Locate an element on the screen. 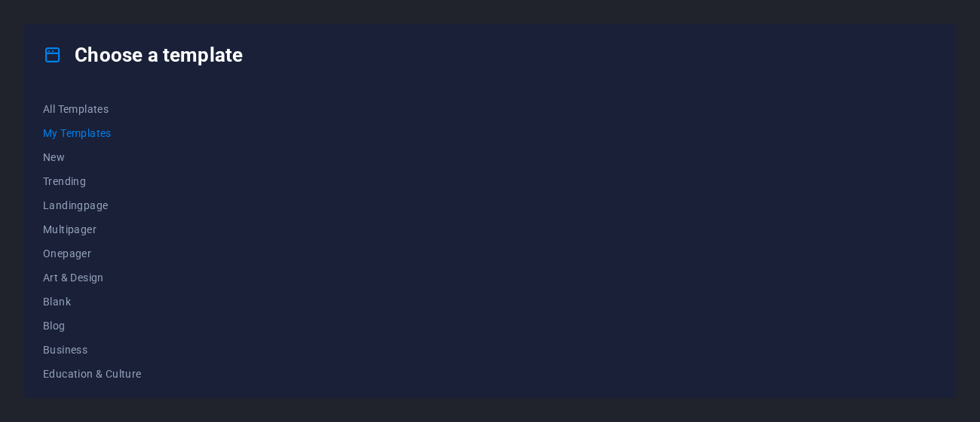 The width and height of the screenshot is (980, 422). button: Business is located at coordinates (92, 350).